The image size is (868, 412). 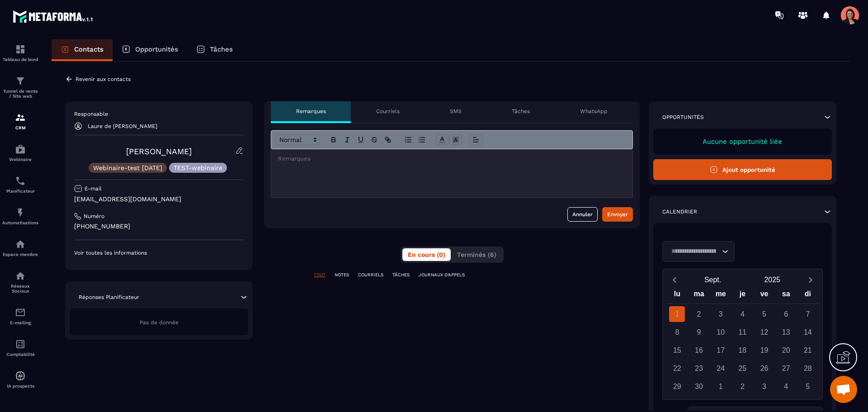 I want to click on p: Calendrier, so click(x=679, y=212).